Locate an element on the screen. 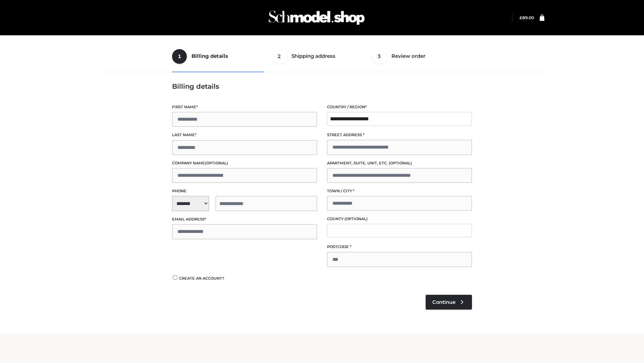  label: Country / Region is located at coordinates (399, 107).